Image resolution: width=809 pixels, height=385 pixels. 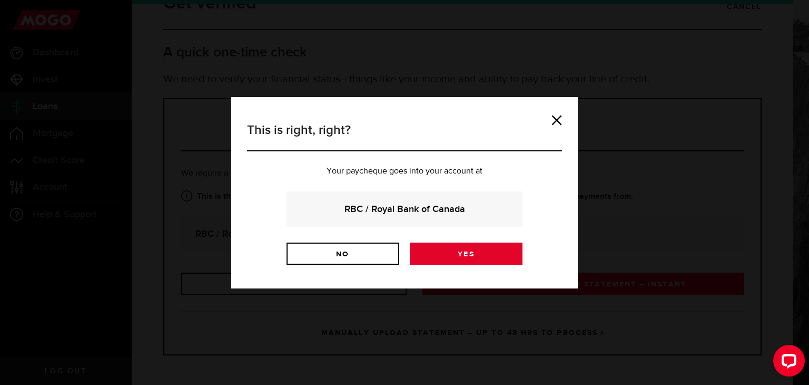 What do you see at coordinates (405, 171) in the screenshot?
I see `p: Your paycheque goes into your account at` at bounding box center [405, 171].